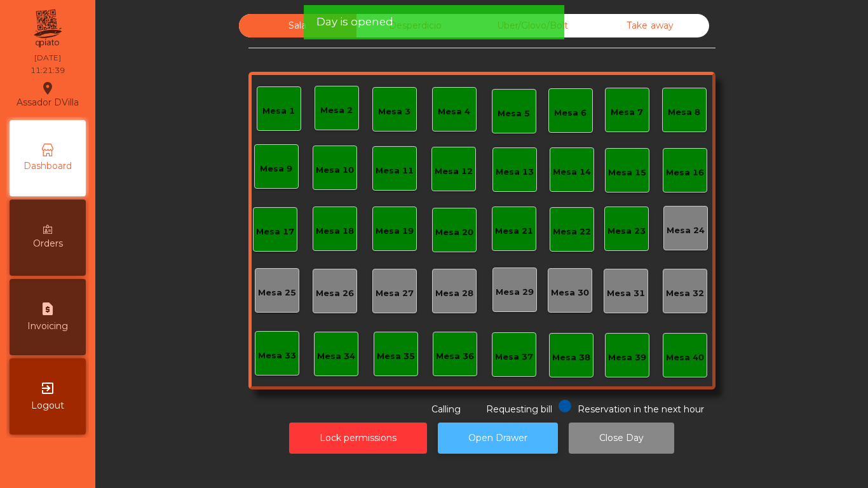  What do you see at coordinates (621, 438) in the screenshot?
I see `button: Close Day` at bounding box center [621, 438].